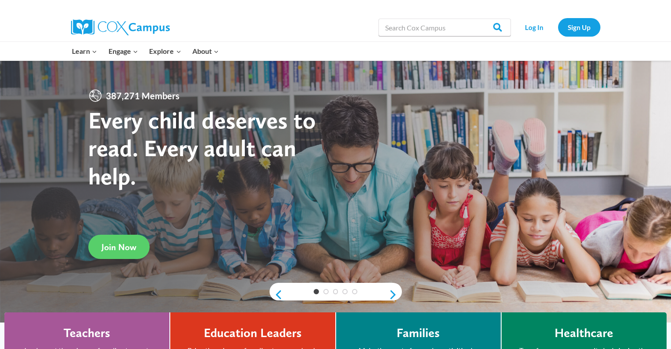 This screenshot has height=349, width=671. Describe the element at coordinates (206, 51) in the screenshot. I see `span: About` at that location.